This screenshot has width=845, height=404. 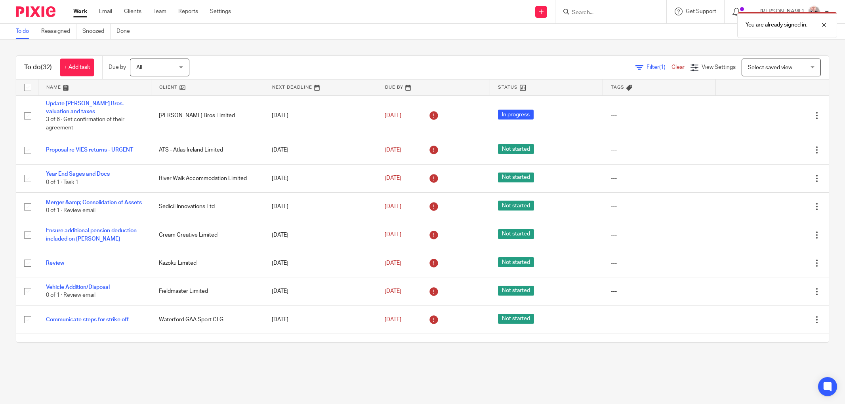 What do you see at coordinates (770, 68) in the screenshot?
I see `span: Select saved view` at bounding box center [770, 68].